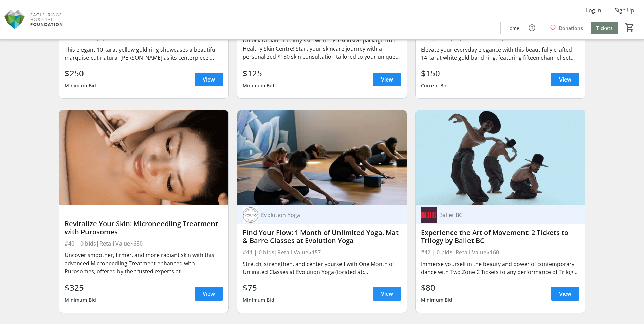 The image size is (644, 324). What do you see at coordinates (605, 28) in the screenshot?
I see `span: Tickets` at bounding box center [605, 28].